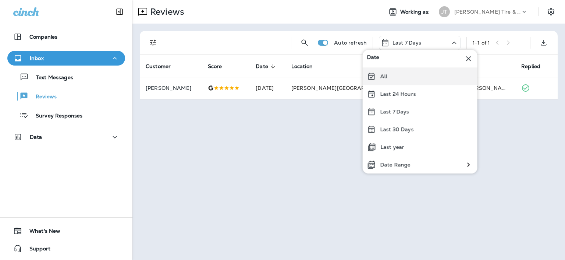 This screenshot has width=565, height=260. I want to click on p: Last 30 Days, so click(397, 129).